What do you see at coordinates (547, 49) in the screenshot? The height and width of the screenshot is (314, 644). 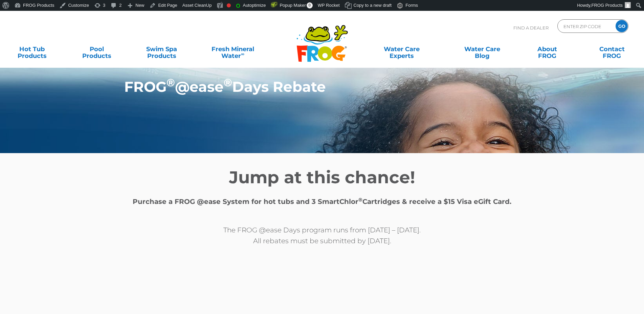 I see `a: AboutFROG` at bounding box center [547, 49].